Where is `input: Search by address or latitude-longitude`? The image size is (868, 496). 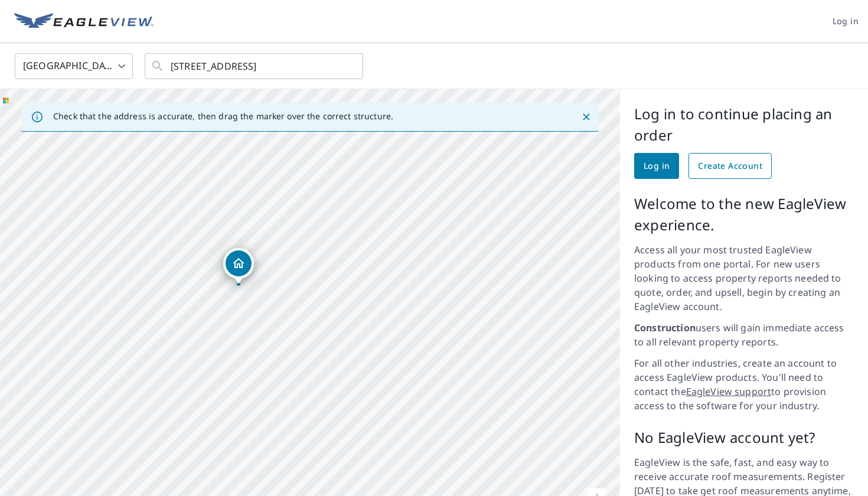 input: Search by address or latitude-longitude is located at coordinates (255, 66).